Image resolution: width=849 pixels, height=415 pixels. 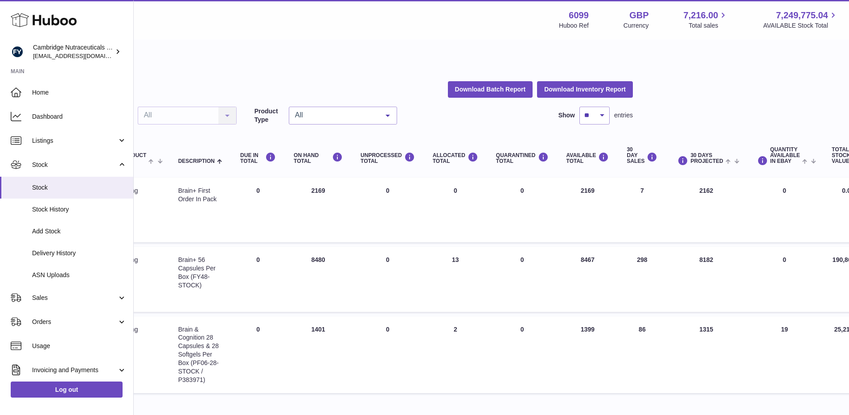 What do you see at coordinates (17, 52) in the screenshot?
I see `img: huboo@camnutra.com` at bounding box center [17, 52].